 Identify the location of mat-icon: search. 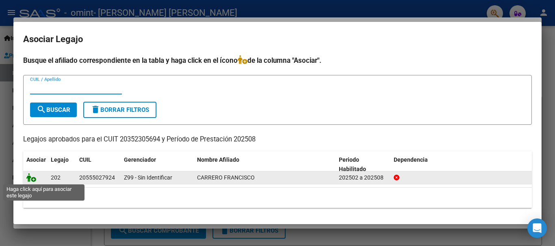
(41, 110).